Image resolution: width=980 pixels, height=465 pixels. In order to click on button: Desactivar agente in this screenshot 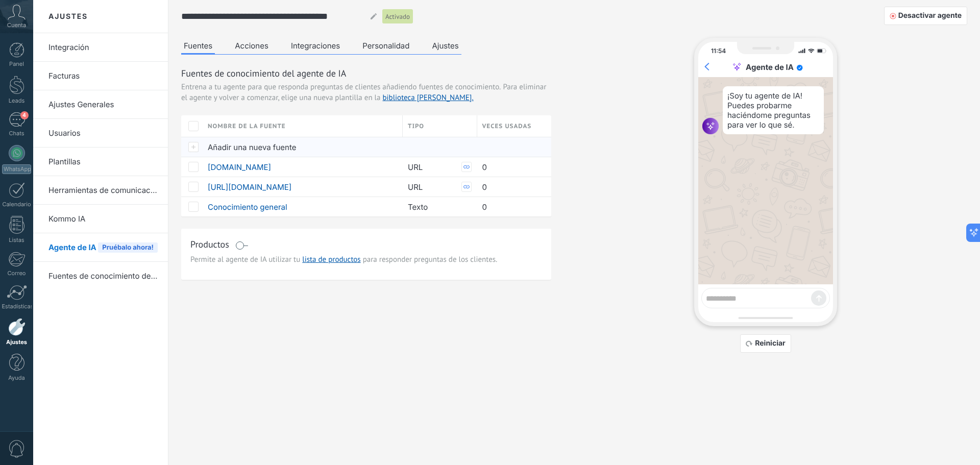, I will do `click(926, 15)`.